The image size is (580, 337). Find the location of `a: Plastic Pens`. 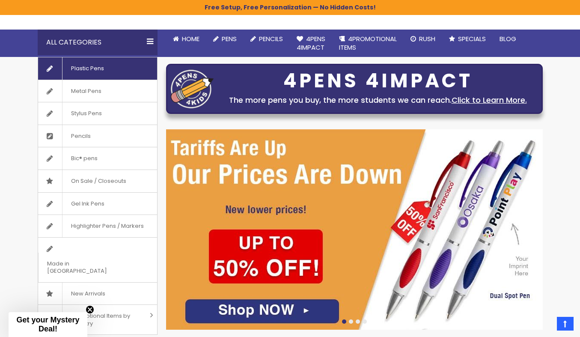

a: Plastic Pens is located at coordinates (98, 68).